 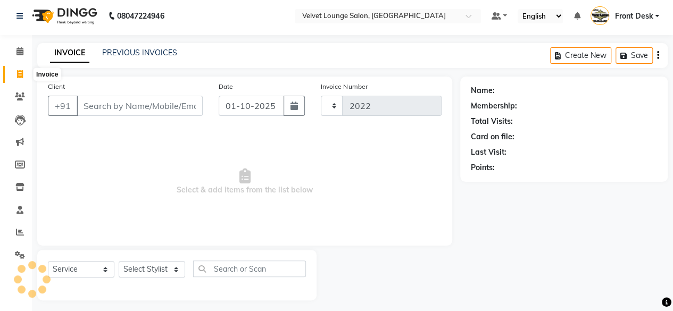 What do you see at coordinates (56, 87) in the screenshot?
I see `label: Client` at bounding box center [56, 87].